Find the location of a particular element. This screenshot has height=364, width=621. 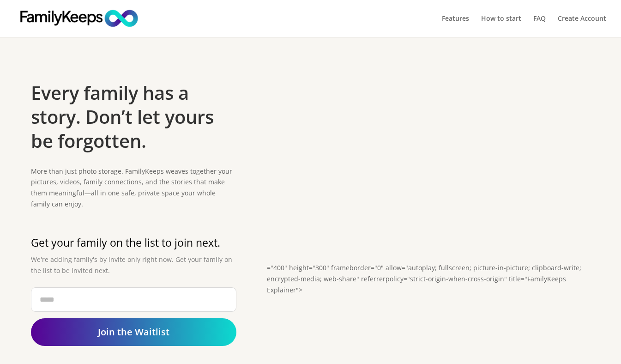

a: FAQ is located at coordinates (540, 26).